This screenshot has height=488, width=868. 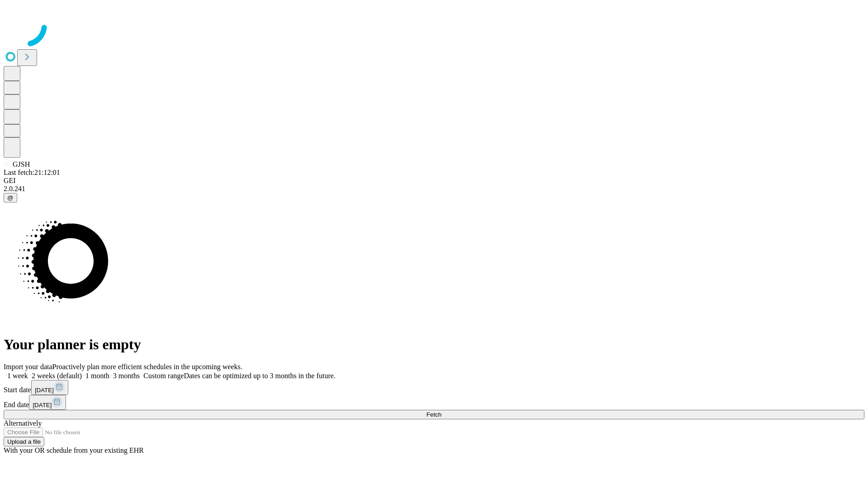 I want to click on button: Upload a file, so click(x=24, y=441).